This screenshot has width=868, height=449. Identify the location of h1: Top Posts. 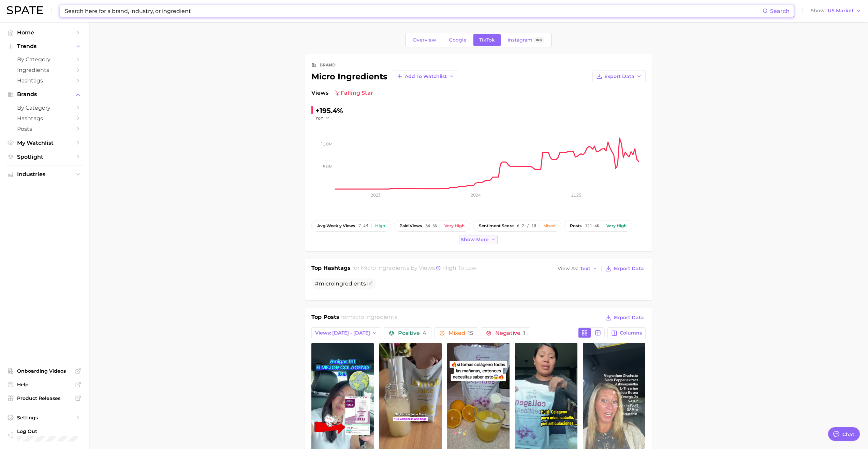
(325, 319).